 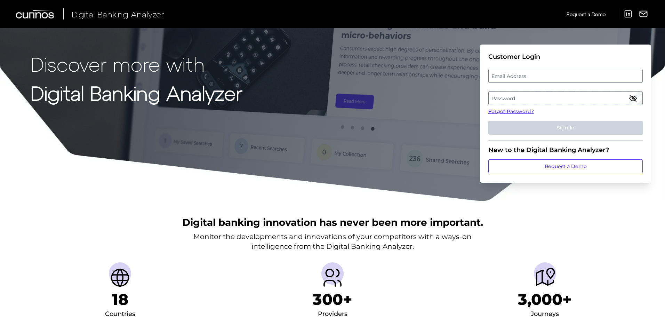 What do you see at coordinates (565, 57) in the screenshot?
I see `div: Customer Login` at bounding box center [565, 57].